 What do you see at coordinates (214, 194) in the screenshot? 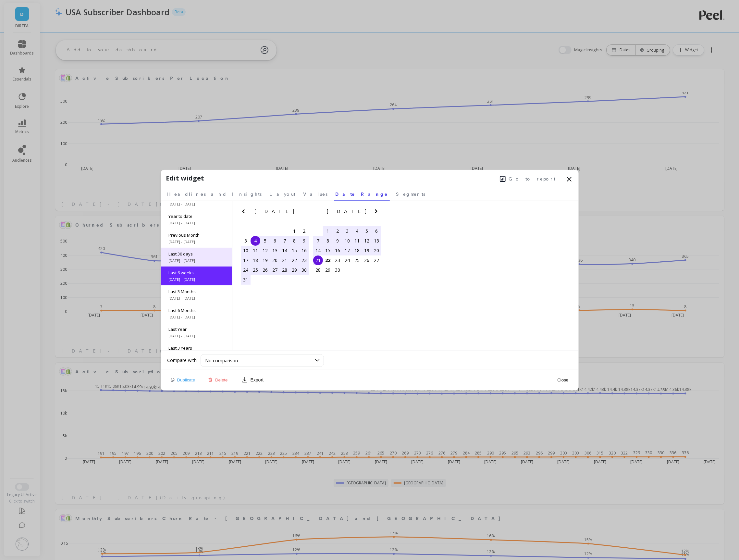
I see `span: Headlines and Insights` at bounding box center [214, 194].